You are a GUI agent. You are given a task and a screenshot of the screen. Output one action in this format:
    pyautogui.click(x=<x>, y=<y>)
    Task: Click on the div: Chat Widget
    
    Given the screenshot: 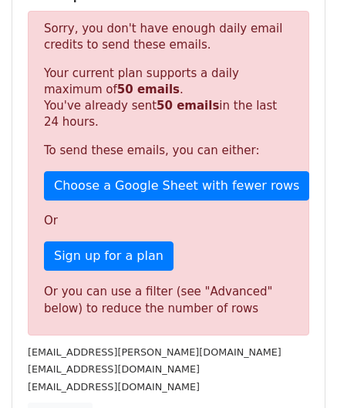 What is the action you would take?
    pyautogui.click(x=298, y=371)
    